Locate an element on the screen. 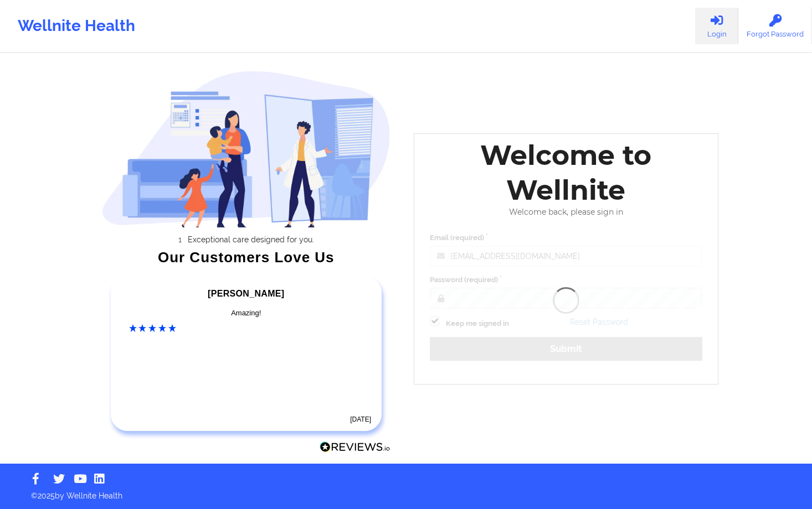  img: Reviews.io Logo is located at coordinates (355, 447).